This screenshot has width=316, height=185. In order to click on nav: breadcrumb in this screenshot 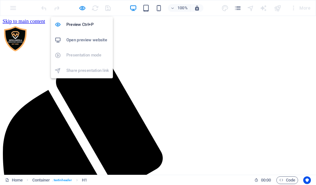, I will do `click(60, 180)`.